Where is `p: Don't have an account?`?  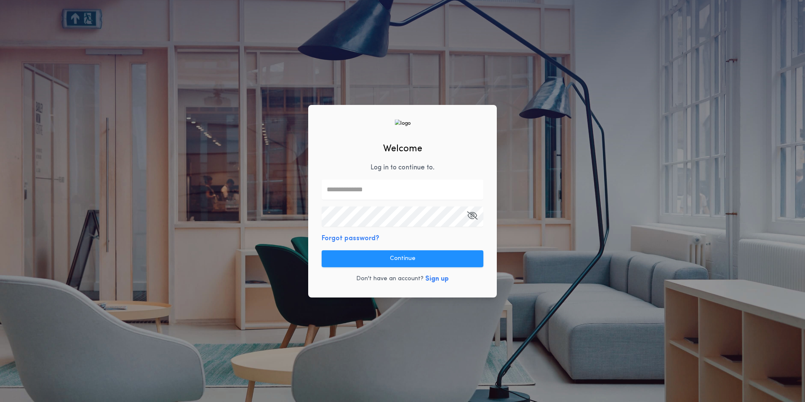
p: Don't have an account? is located at coordinates (390, 279).